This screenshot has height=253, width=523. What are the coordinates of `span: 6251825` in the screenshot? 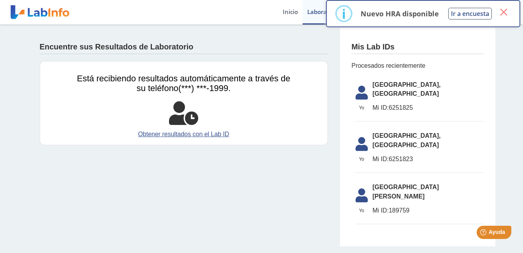 It's located at (428, 108).